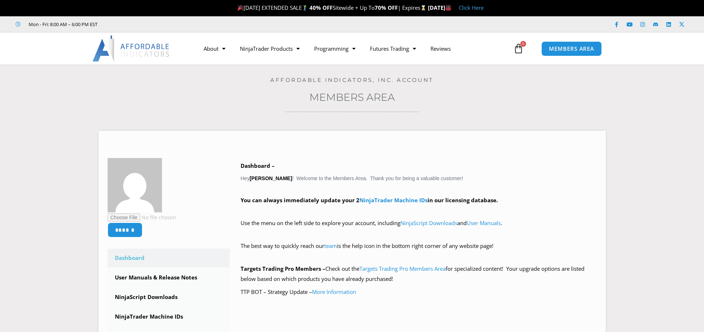 The width and height of the screenshot is (704, 332). I want to click on a: Futures Trading, so click(393, 49).